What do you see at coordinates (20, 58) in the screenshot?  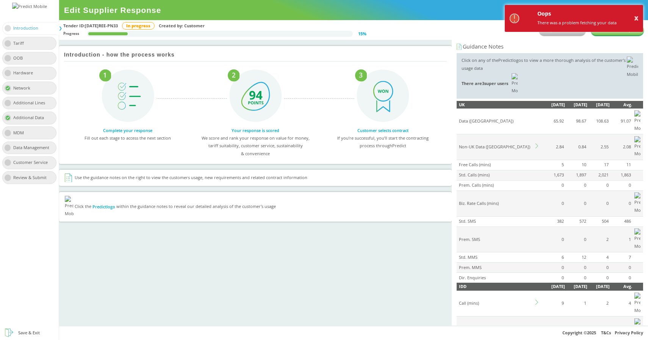 I see `div: OOB` at bounding box center [20, 58].